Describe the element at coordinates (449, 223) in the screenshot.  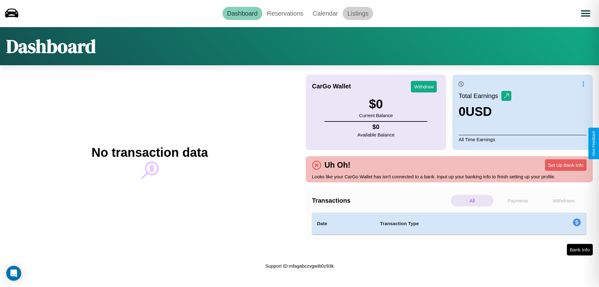
I see `table: simple table` at that location.